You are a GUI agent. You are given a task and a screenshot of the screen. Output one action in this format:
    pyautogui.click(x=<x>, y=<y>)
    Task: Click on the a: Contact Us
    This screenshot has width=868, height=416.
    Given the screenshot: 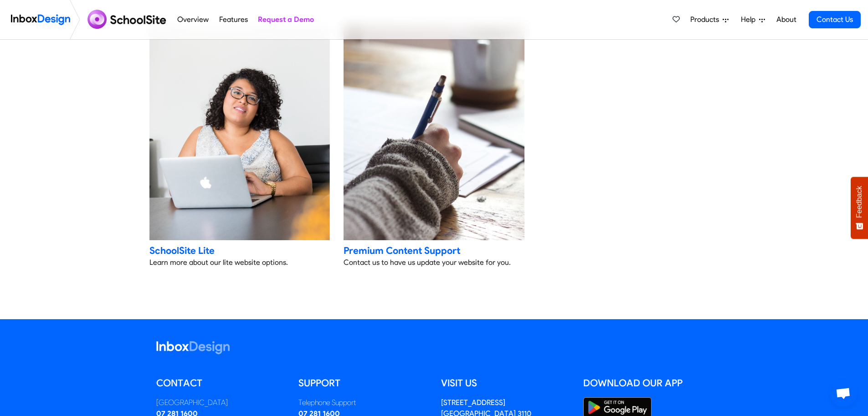 What is the action you would take?
    pyautogui.click(x=834, y=19)
    